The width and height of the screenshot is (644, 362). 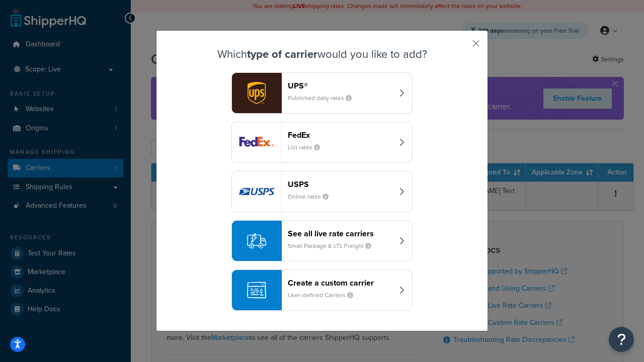 What do you see at coordinates (340, 135) in the screenshot?
I see `header: FedEx` at bounding box center [340, 135].